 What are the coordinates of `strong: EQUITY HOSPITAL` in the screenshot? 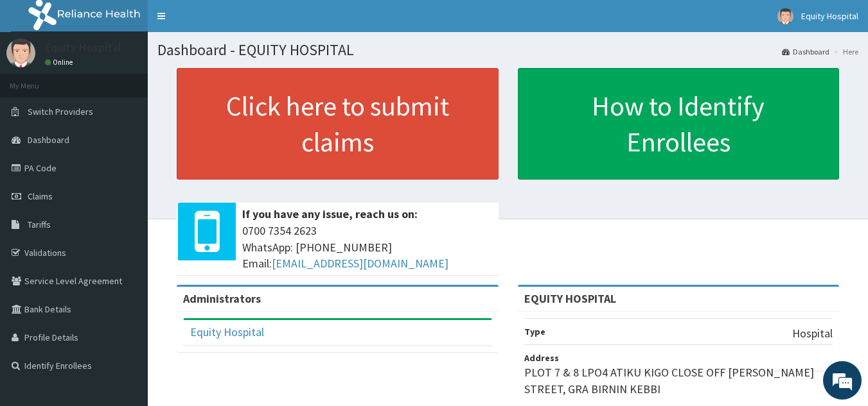 It's located at (570, 299).